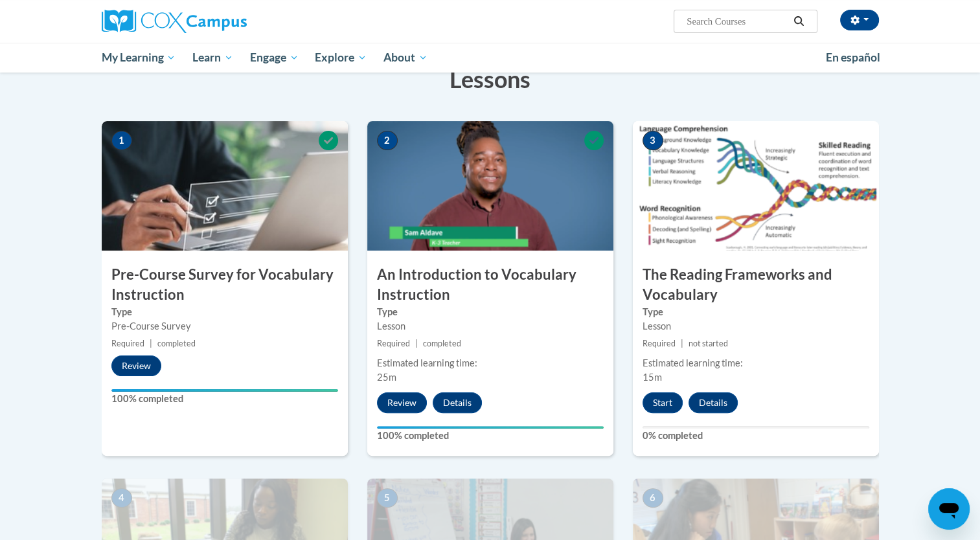 The image size is (980, 540). I want to click on span: not started, so click(708, 343).